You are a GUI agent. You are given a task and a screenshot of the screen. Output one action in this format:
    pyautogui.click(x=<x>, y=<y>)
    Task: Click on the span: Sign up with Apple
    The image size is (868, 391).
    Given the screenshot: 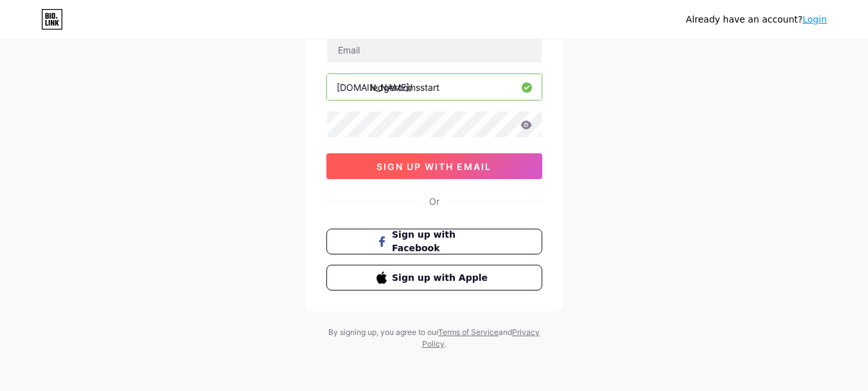 What is the action you would take?
    pyautogui.click(x=441, y=278)
    